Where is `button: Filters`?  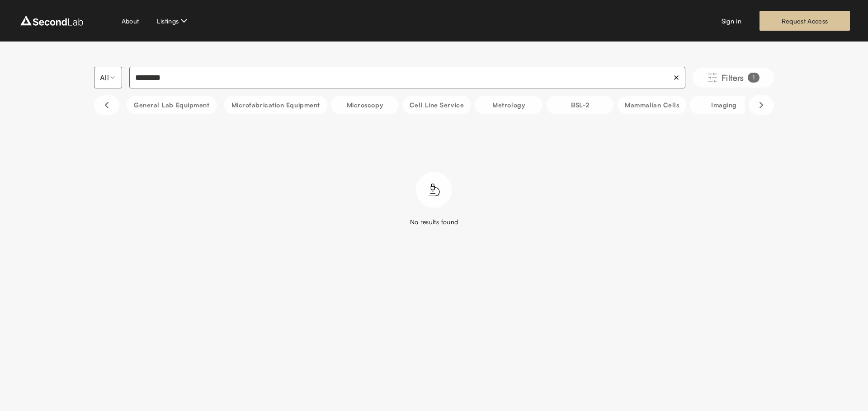
button: Filters is located at coordinates (733, 78).